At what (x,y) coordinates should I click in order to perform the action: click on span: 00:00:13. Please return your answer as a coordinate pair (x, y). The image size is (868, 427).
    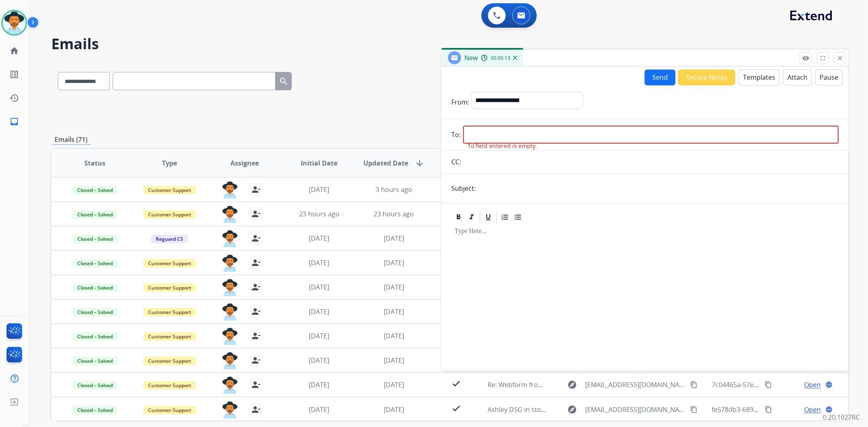
    Looking at the image, I should click on (500, 58).